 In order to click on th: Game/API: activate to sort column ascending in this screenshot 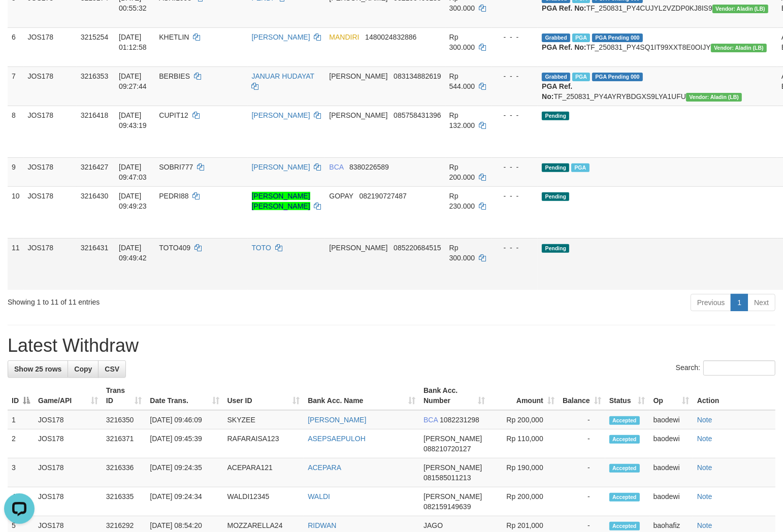, I will do `click(68, 395)`.